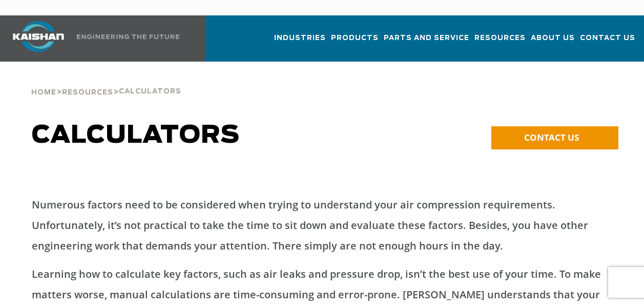  What do you see at coordinates (322, 225) in the screenshot?
I see `p: Numerous factors need to be considered when trying to understand your air compression requirement...` at bounding box center [322, 225].